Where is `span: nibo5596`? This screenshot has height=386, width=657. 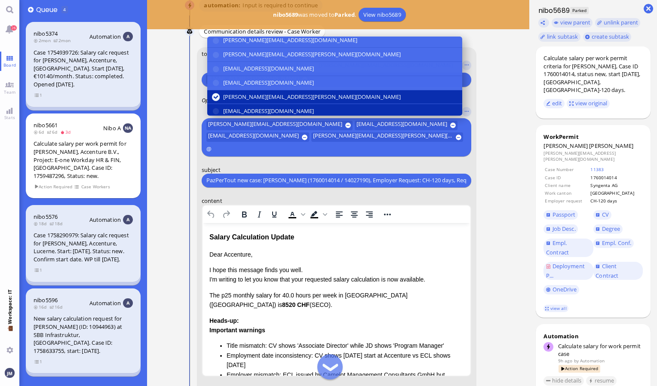 span: nibo5596 is located at coordinates (46, 300).